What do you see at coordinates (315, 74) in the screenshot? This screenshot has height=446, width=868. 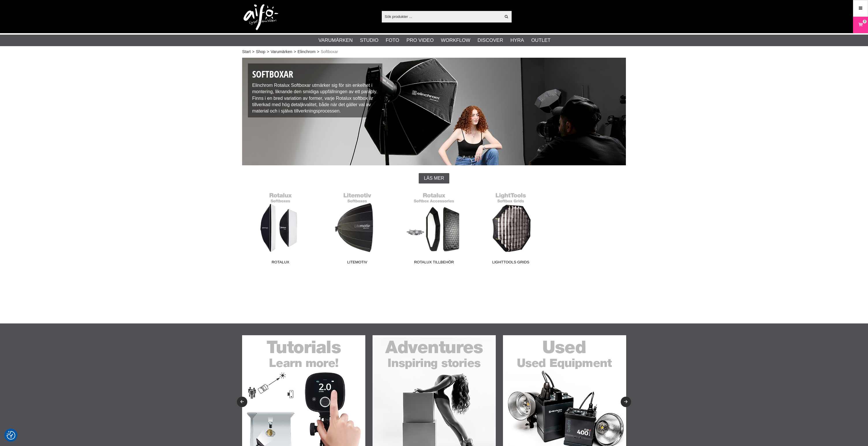 I see `h1: Softboxar` at bounding box center [315, 74].